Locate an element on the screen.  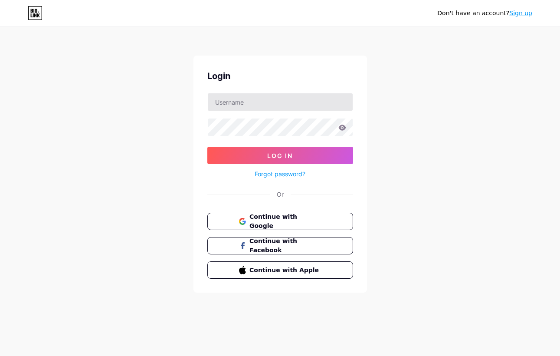
a: Forgot password? is located at coordinates (280, 174).